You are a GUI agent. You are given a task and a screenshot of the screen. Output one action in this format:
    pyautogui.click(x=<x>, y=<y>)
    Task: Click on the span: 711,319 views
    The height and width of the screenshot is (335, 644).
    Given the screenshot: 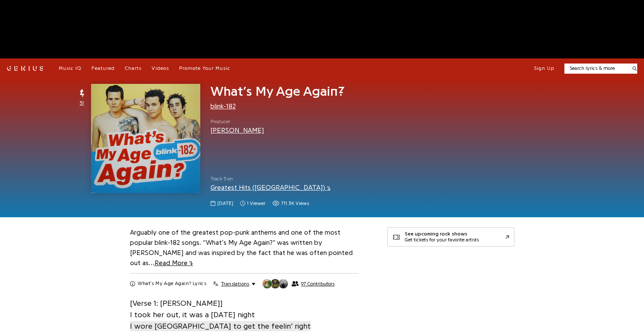 What is the action you would take?
    pyautogui.click(x=290, y=203)
    